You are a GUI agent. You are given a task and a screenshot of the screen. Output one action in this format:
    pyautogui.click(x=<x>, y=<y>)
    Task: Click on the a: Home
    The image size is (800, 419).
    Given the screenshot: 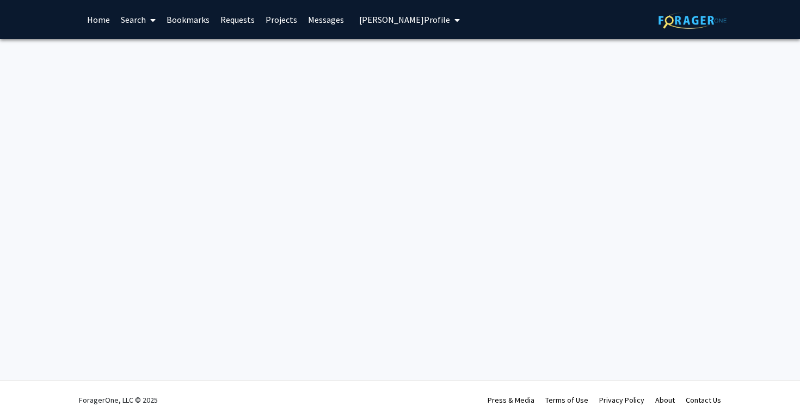 What is the action you would take?
    pyautogui.click(x=98, y=20)
    